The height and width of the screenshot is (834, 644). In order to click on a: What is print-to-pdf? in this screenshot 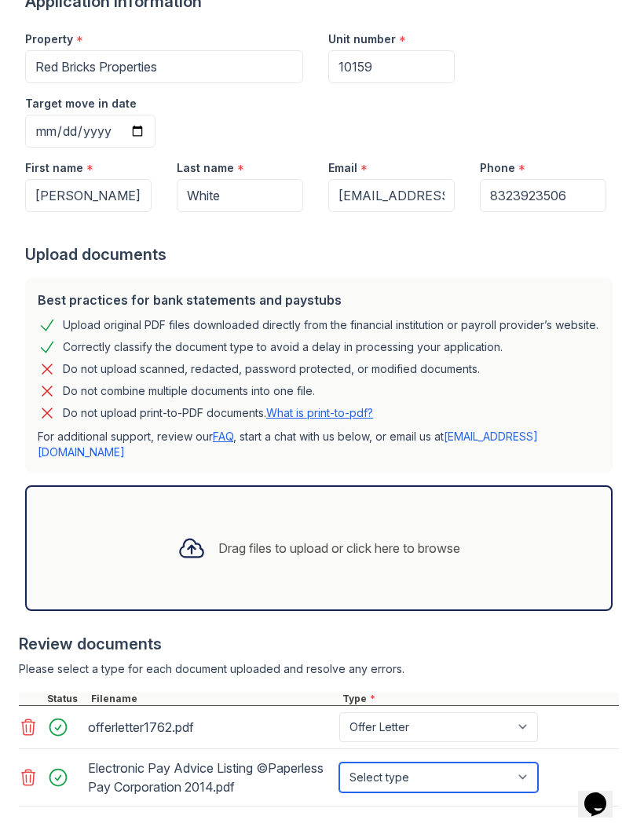, I will do `click(320, 413)`.